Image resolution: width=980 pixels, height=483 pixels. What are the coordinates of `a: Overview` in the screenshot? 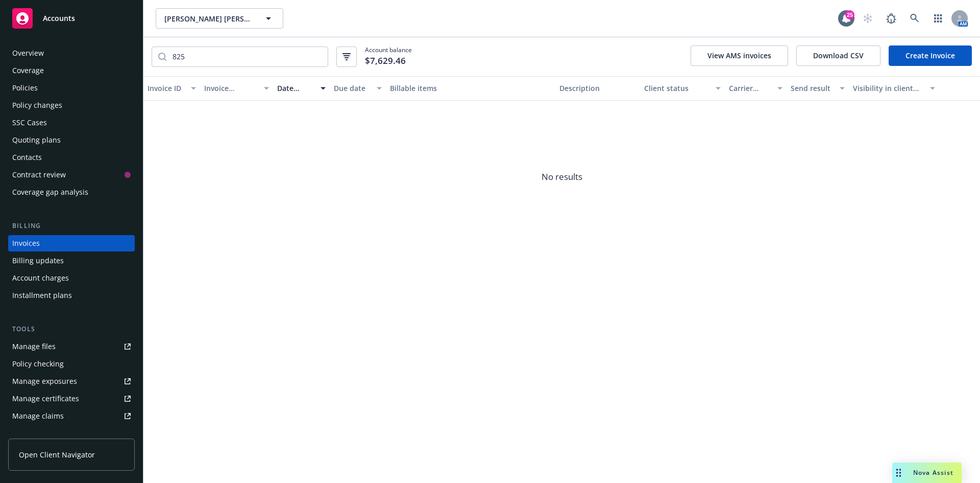 It's located at (71, 53).